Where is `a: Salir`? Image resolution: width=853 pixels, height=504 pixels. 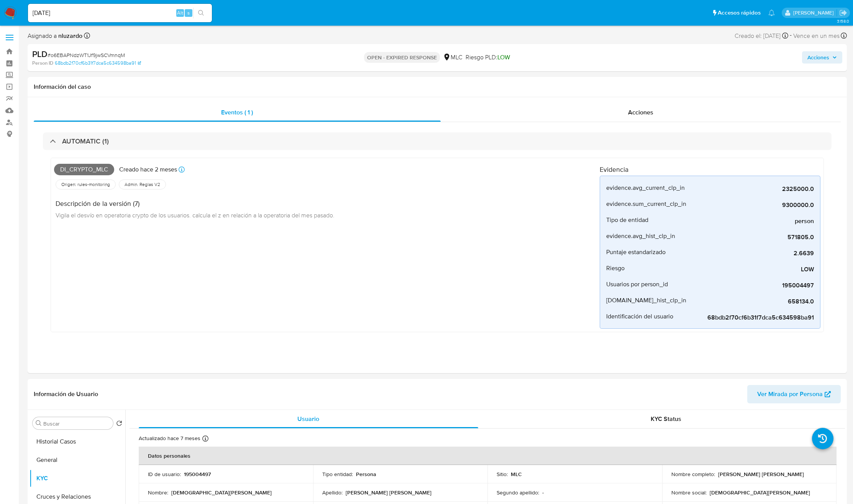
a: Salir is located at coordinates (843, 13).